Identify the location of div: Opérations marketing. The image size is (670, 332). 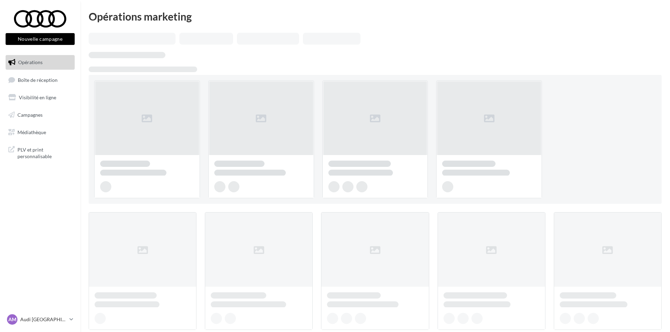
(375, 16).